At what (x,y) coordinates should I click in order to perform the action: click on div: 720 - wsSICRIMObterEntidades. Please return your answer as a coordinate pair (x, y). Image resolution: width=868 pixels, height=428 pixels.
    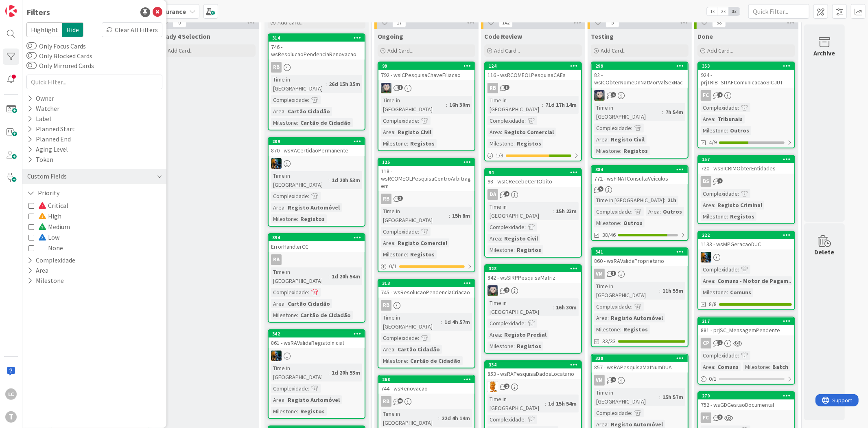
    Looking at the image, I should click on (746, 169).